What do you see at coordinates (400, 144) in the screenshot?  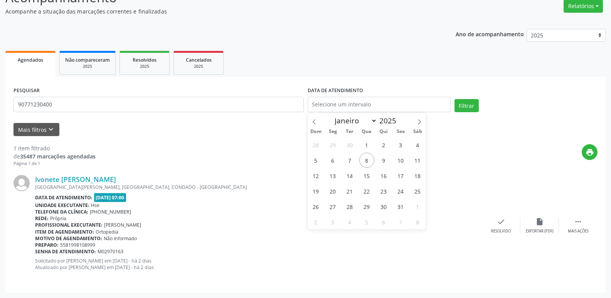 I see `span: Outubro 3, 2025` at bounding box center [400, 144].